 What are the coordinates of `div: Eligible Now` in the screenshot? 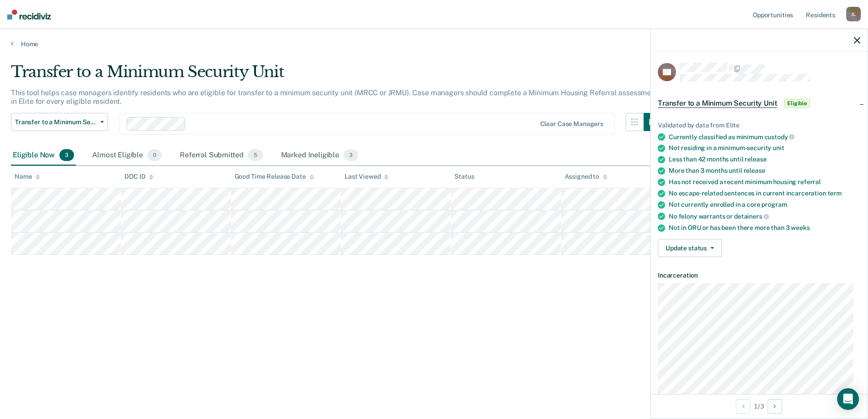 It's located at (43, 155).